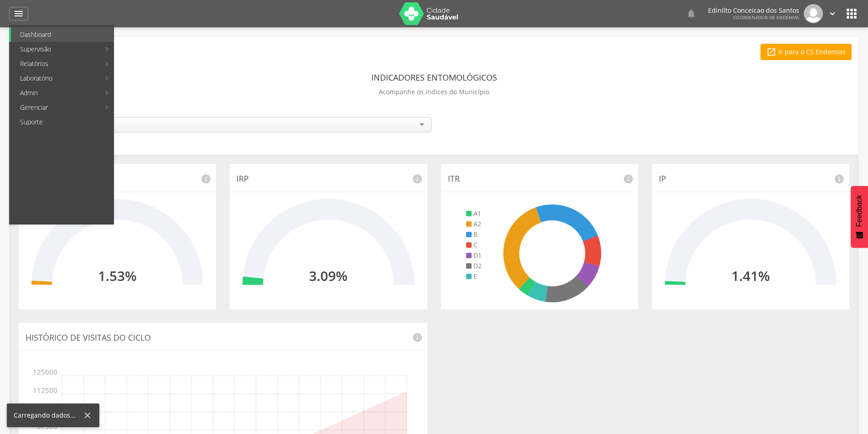 This screenshot has width=868, height=434. I want to click on a: Admin, so click(55, 93).